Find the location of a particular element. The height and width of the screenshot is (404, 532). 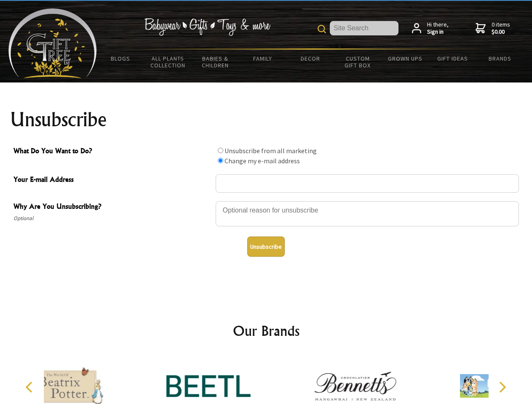

textarea: Why Are You Unsubscribing? is located at coordinates (368, 214).